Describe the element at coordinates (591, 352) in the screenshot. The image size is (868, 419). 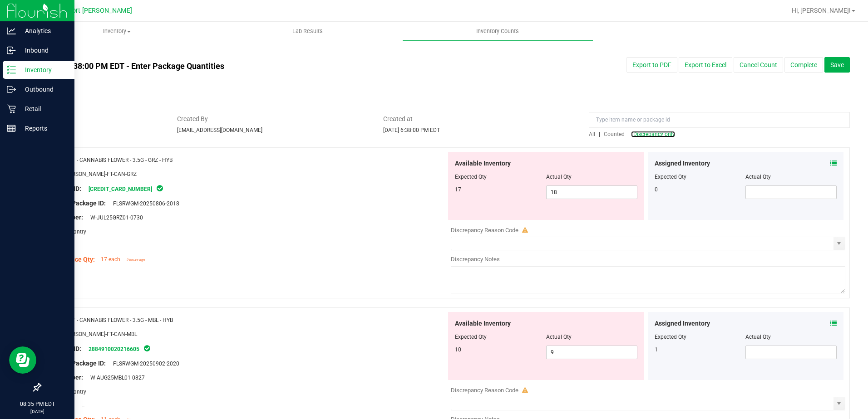
I see `input: 9` at that location.